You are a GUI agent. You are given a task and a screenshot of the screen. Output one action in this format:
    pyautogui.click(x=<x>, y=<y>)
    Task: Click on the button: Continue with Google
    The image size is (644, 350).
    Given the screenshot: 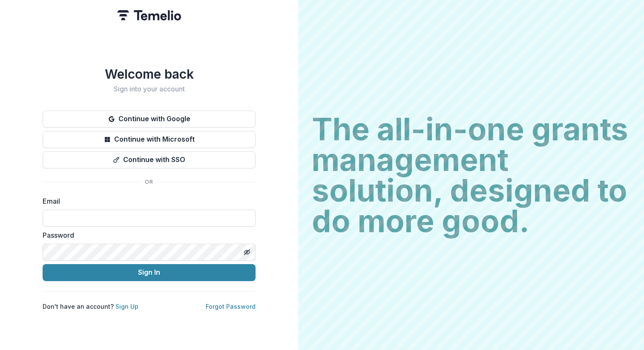 What is the action you would take?
    pyautogui.click(x=149, y=119)
    